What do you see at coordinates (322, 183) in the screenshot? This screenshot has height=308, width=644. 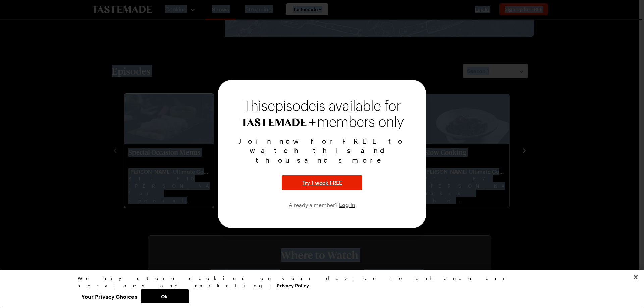 I see `button: Try 1 week FREE` at bounding box center [322, 183].